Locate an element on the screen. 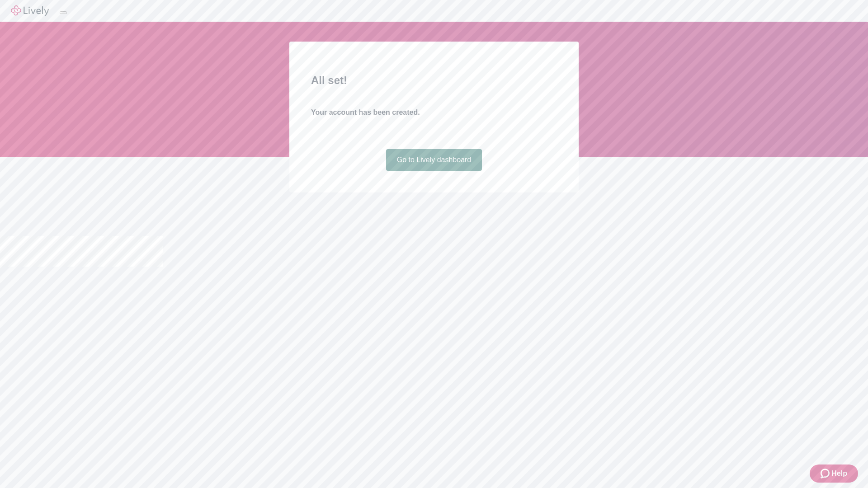 The width and height of the screenshot is (868, 488). a: Go to Lively dashboard is located at coordinates (434, 160).